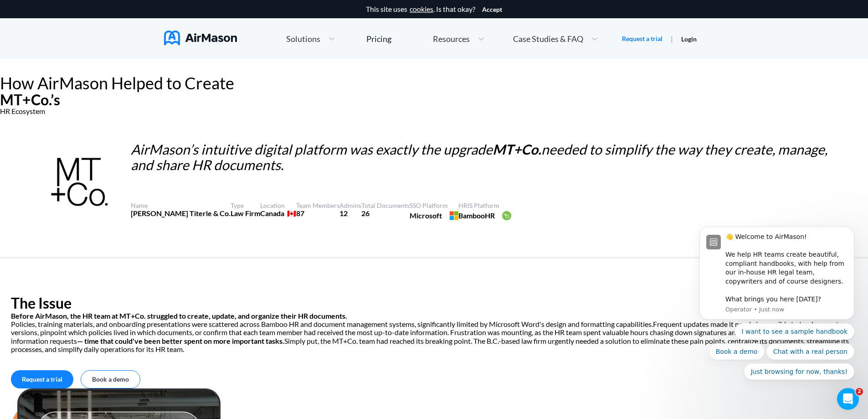 The image size is (868, 419). I want to click on button: Quick reply: I want to see a sample handbook, so click(108, 175).